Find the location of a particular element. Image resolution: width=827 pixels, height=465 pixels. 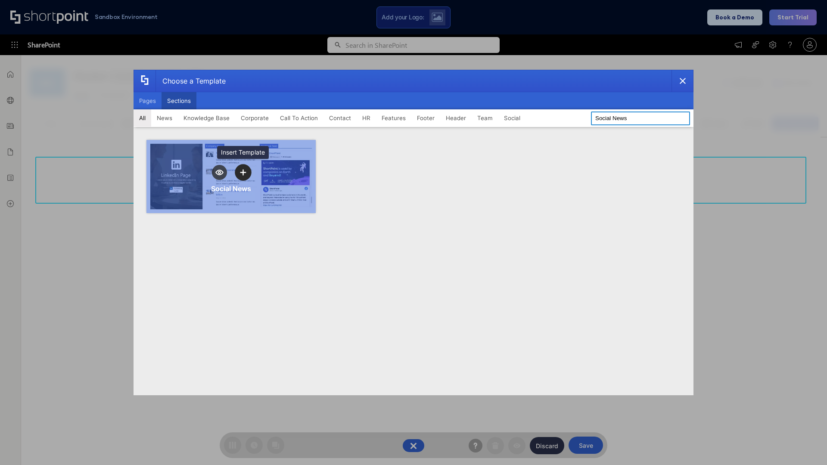

button: Social is located at coordinates (512, 118).